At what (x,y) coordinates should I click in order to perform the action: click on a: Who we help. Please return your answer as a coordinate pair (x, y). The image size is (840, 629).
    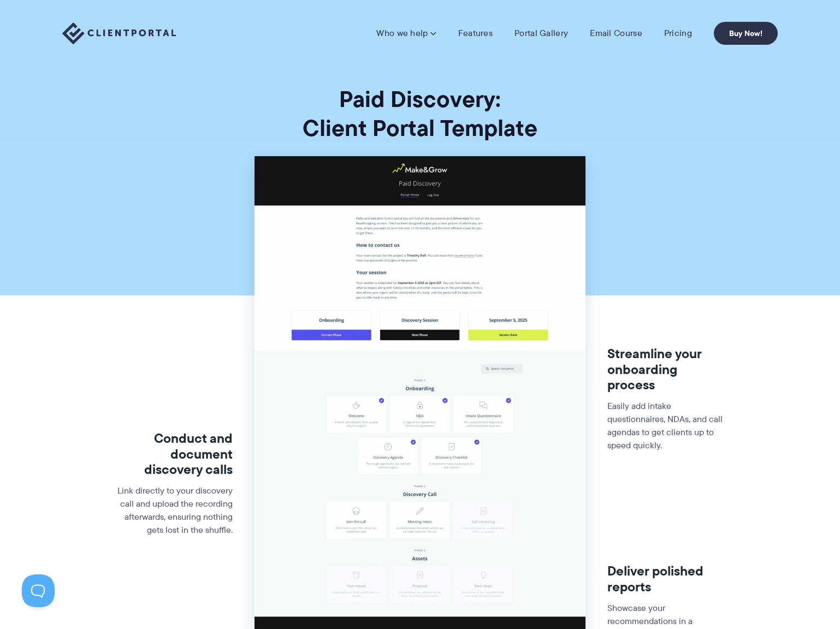
    Looking at the image, I should click on (406, 33).